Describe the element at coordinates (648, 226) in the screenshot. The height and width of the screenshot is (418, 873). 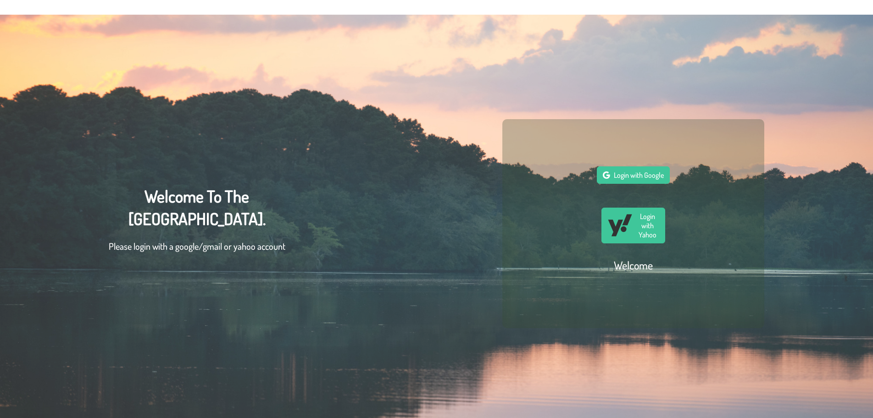
I see `span: Login with Yahoo` at that location.